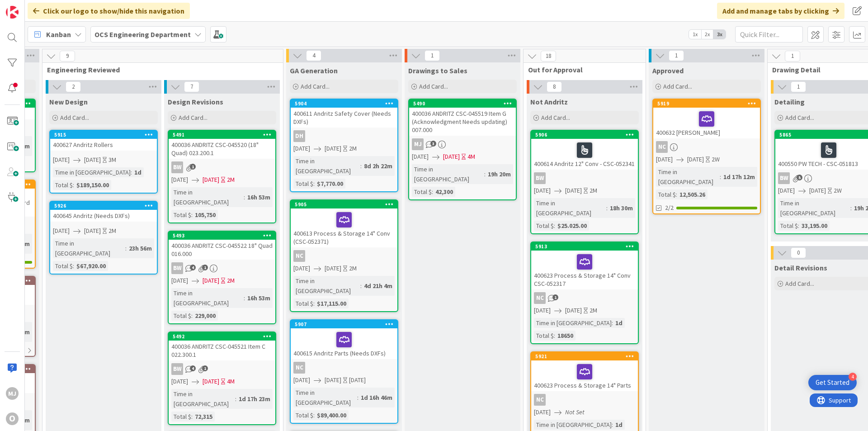 The image size is (868, 431). What do you see at coordinates (299, 136) in the screenshot?
I see `div: DH` at bounding box center [299, 136].